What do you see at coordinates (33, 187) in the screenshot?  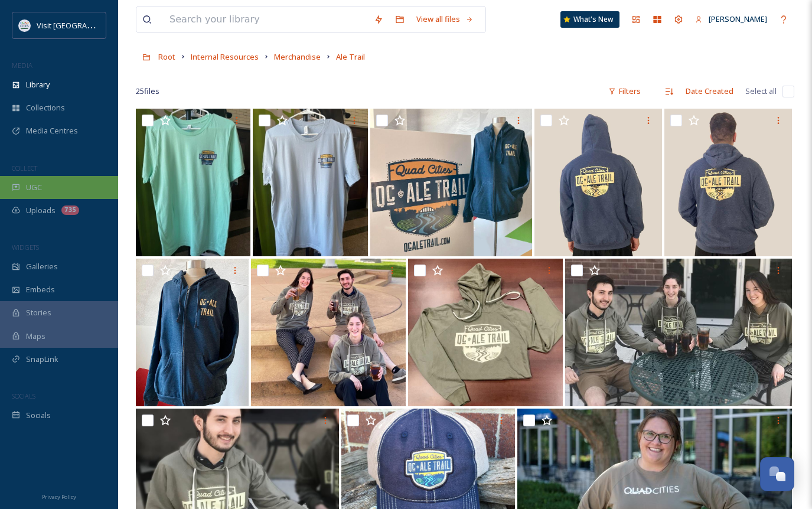 I see `span: UGC` at bounding box center [33, 187].